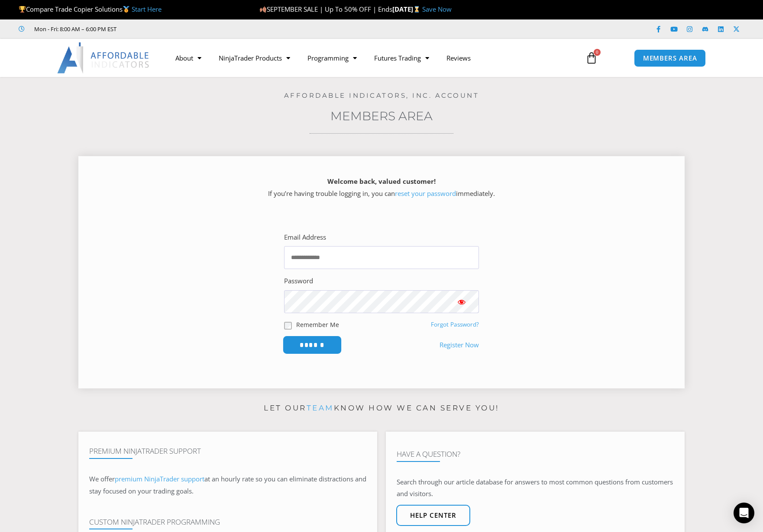 Image resolution: width=763 pixels, height=532 pixels. What do you see at coordinates (228, 522) in the screenshot?
I see `h4: Custom NinjaTrader Programming` at bounding box center [228, 522].